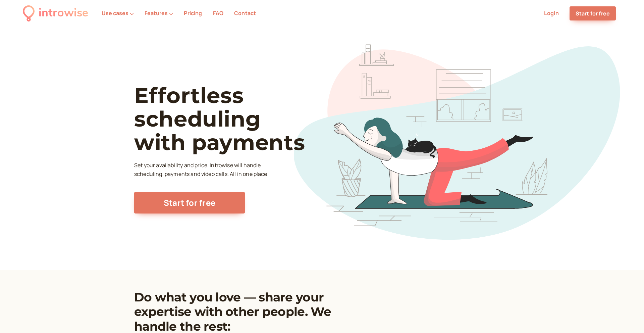 Image resolution: width=644 pixels, height=333 pixels. Describe the element at coordinates (202, 170) in the screenshot. I see `p: Set your availability and price. Introwise will handle scheduling, payments and video calls. All ...` at that location.